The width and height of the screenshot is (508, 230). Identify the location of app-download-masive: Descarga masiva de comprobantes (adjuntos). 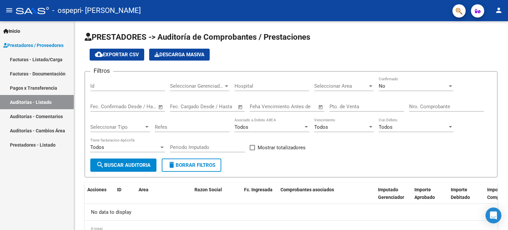
(179, 55).